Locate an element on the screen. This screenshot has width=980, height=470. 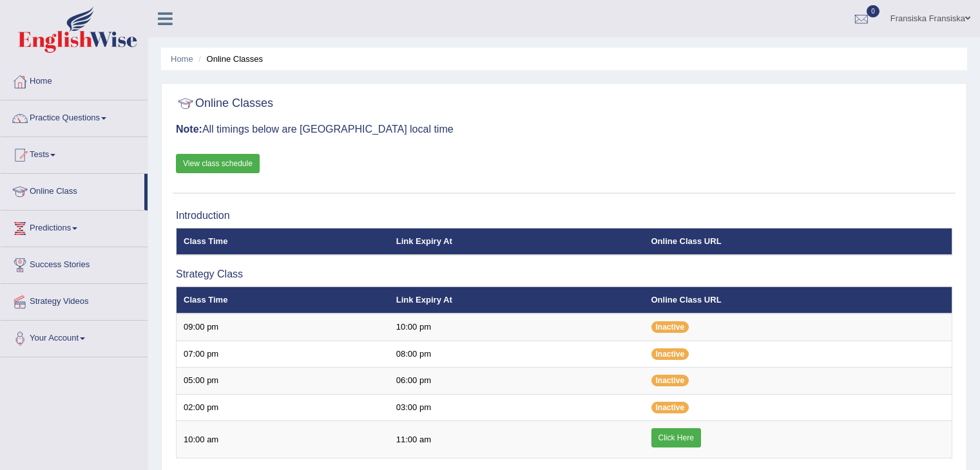
a: Online Class is located at coordinates (72, 190).